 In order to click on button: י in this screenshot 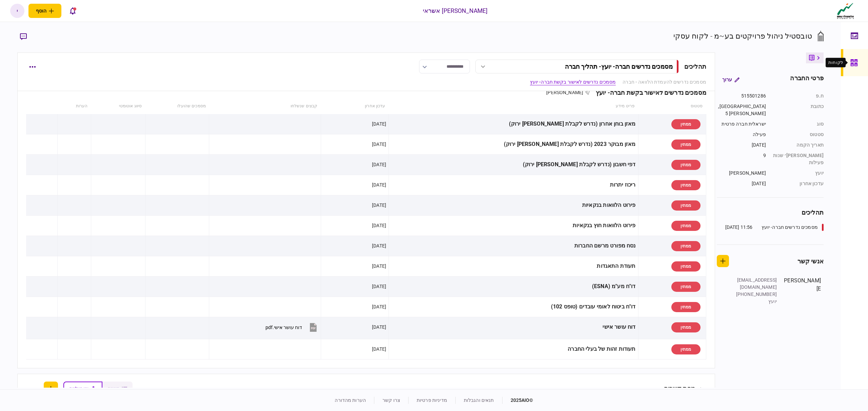, I will do `click(17, 11)`.